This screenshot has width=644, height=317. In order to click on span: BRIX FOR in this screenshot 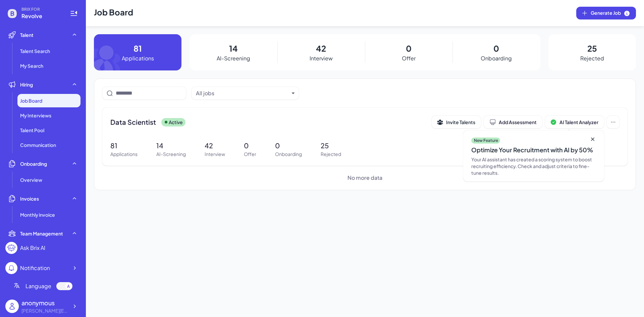, I will do `click(41, 9)`.